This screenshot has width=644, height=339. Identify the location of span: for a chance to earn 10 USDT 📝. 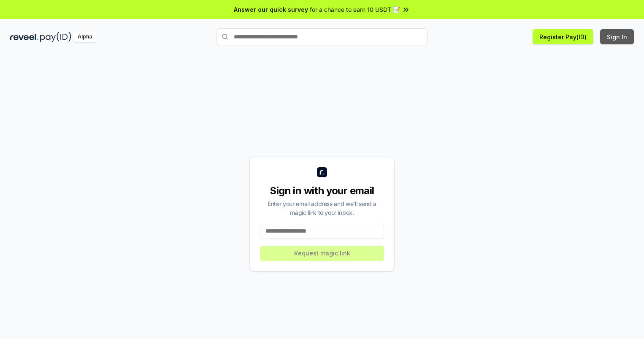
(355, 9).